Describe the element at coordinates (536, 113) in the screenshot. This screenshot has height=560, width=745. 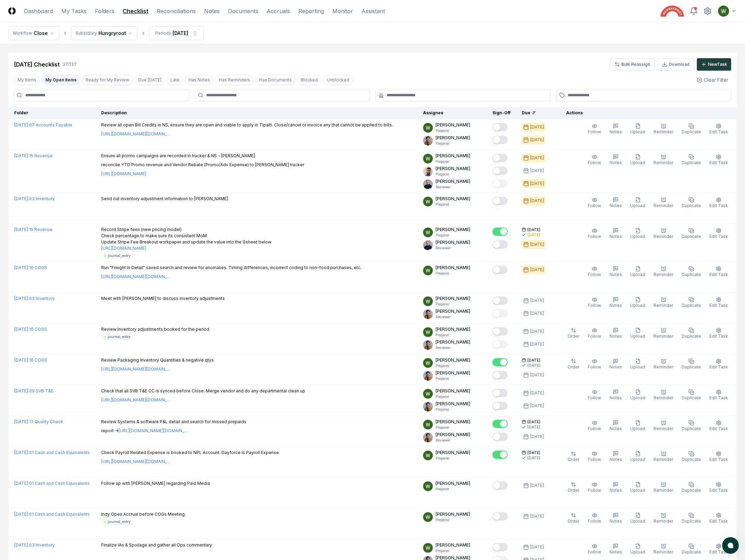
I see `div: Due` at that location.